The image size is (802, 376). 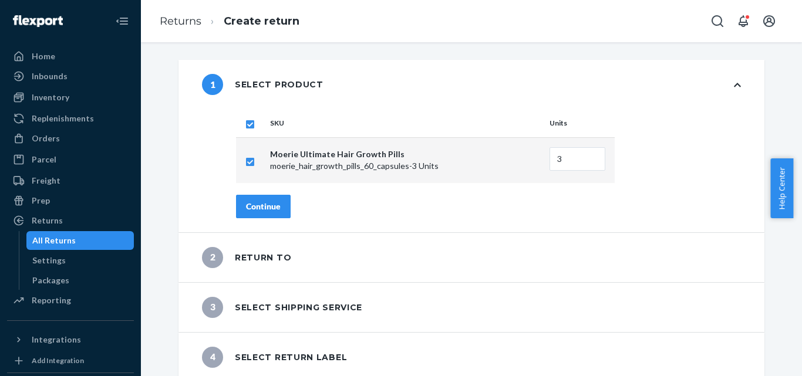 I want to click on button: Open account menu, so click(x=769, y=21).